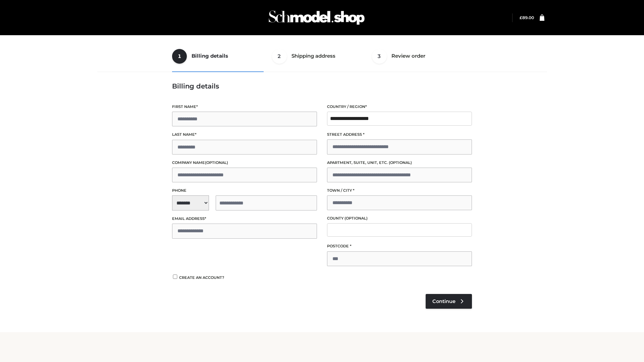 The height and width of the screenshot is (362, 644). What do you see at coordinates (399, 218) in the screenshot?
I see `label: County` at bounding box center [399, 218].